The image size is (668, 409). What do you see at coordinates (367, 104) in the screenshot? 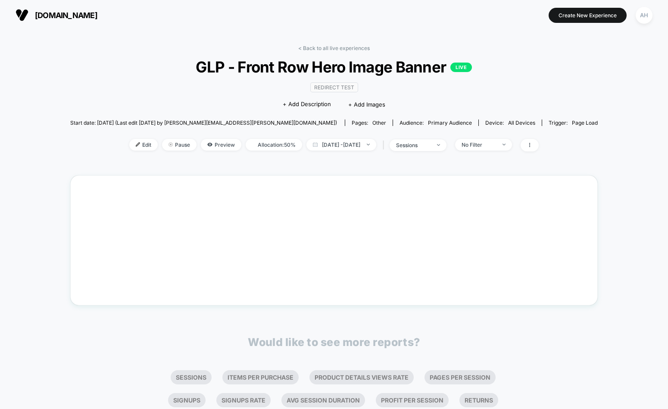
I see `span: + Add Images` at bounding box center [367, 104].